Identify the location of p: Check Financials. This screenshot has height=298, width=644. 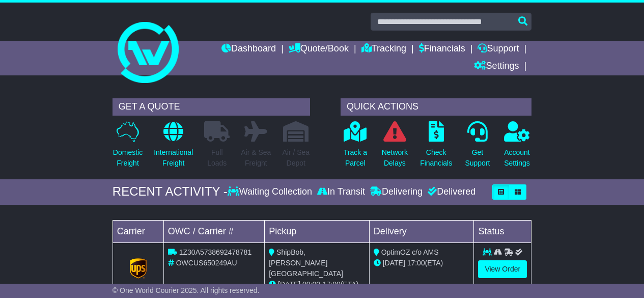
(436, 158).